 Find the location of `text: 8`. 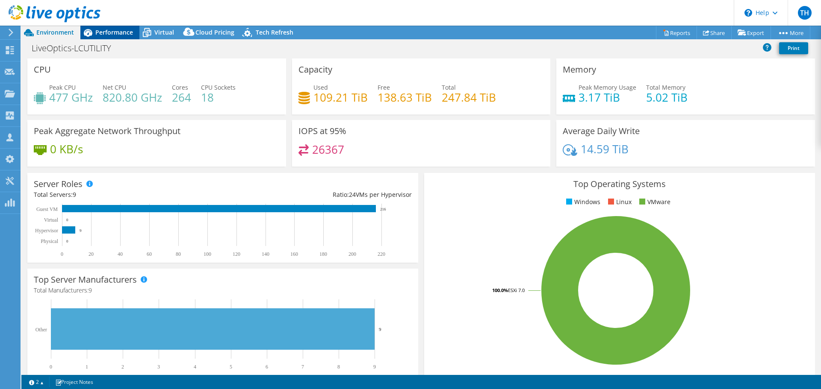

text: 8 is located at coordinates (339, 367).